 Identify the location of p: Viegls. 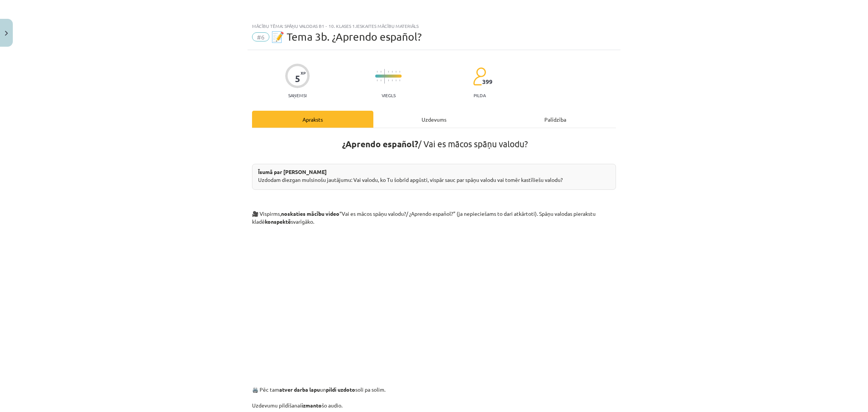
(388, 96).